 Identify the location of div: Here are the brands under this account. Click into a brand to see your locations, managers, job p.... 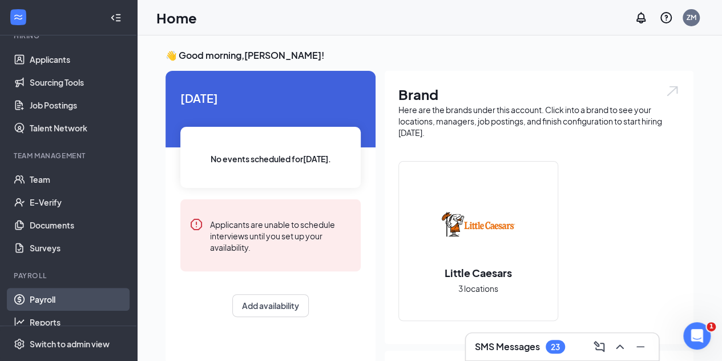
(539, 121).